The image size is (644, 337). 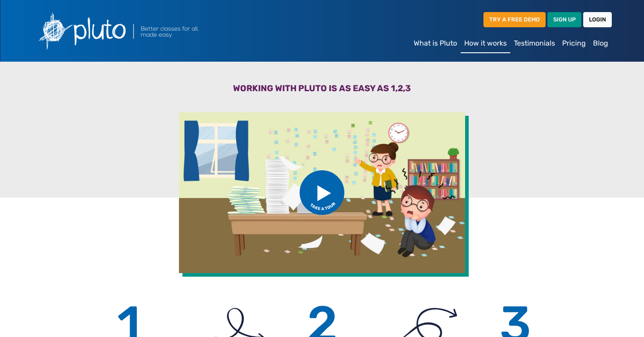 I want to click on a: SIGN UP, so click(x=564, y=19).